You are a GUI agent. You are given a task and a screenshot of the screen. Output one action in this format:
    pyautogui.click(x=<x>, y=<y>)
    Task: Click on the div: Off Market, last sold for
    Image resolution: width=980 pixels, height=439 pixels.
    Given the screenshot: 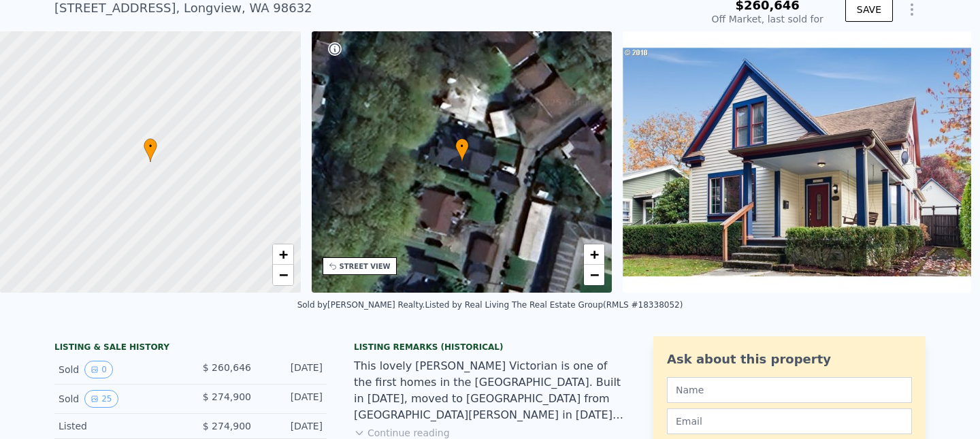 What is the action you would take?
    pyautogui.click(x=768, y=19)
    